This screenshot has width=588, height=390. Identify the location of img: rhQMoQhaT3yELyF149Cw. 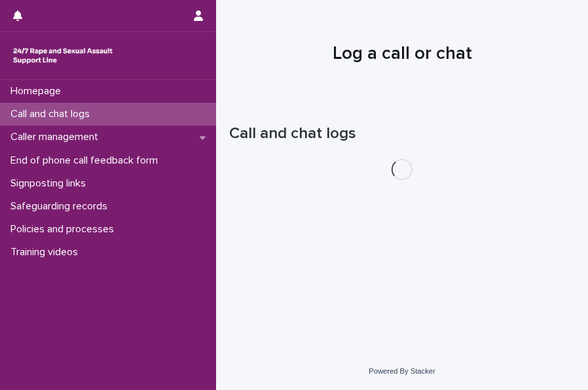
(63, 55).